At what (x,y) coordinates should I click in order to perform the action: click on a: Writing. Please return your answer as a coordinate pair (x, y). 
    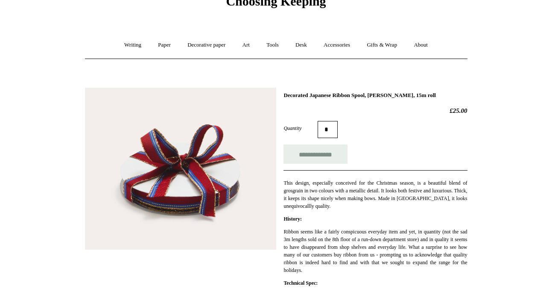
    Looking at the image, I should click on (133, 45).